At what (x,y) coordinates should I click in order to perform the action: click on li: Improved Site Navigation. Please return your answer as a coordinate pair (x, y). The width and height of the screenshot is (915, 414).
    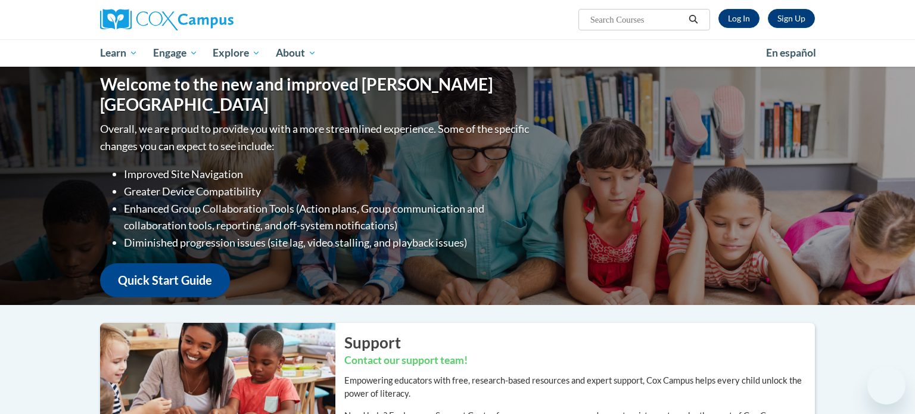
    Looking at the image, I should click on (328, 174).